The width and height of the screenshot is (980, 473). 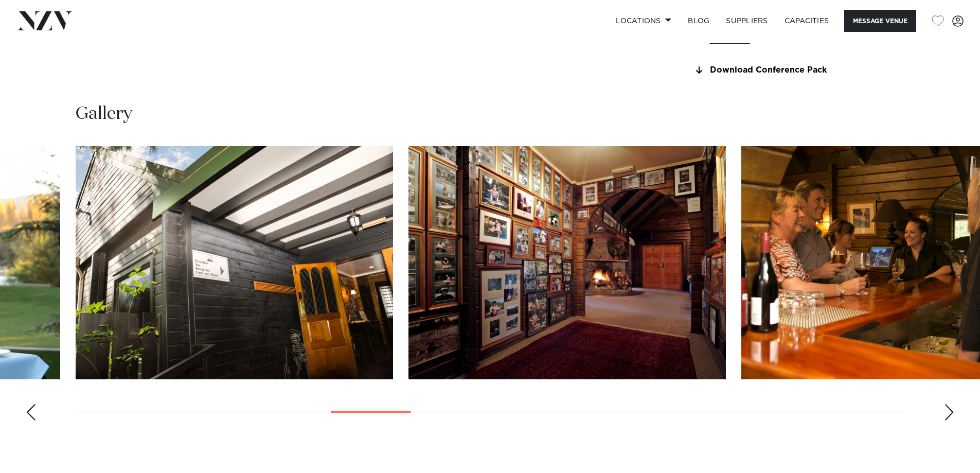 I want to click on a: Locations, so click(x=643, y=21).